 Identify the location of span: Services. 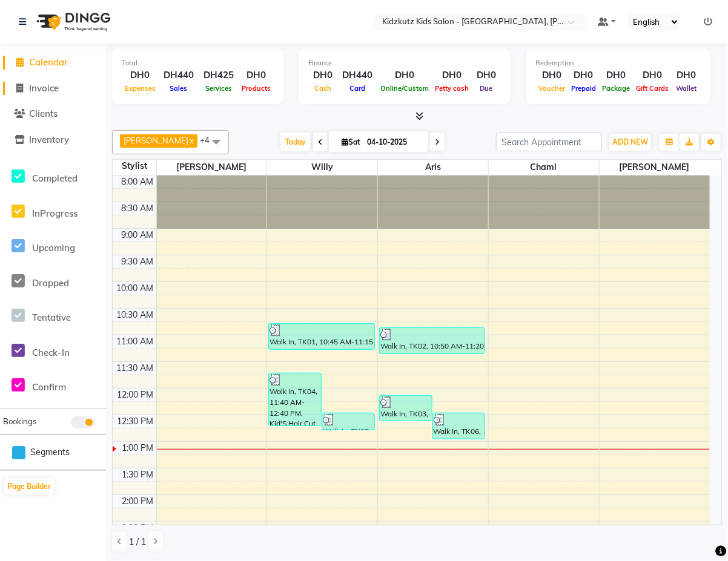
(218, 88).